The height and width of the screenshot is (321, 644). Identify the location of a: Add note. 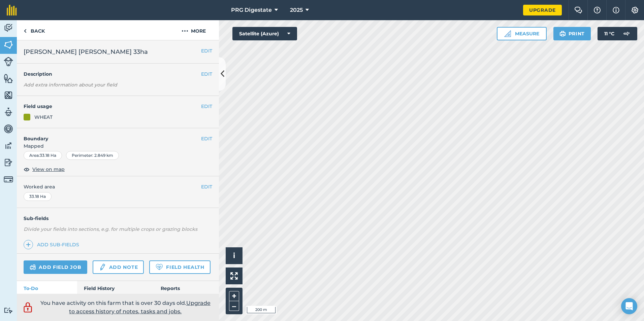
(118, 267).